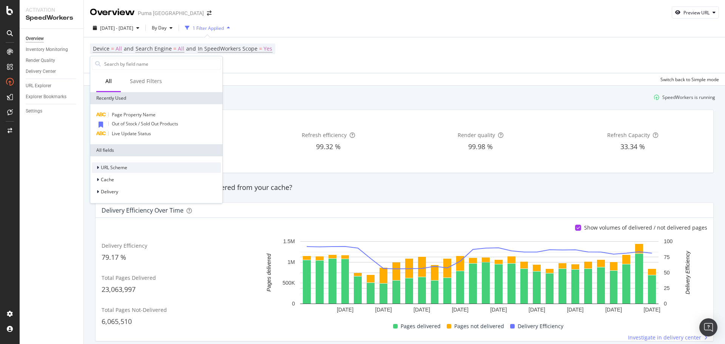 Image resolution: width=725 pixels, height=344 pixels. Describe the element at coordinates (480, 146) in the screenshot. I see `span: 99.98 %` at that location.